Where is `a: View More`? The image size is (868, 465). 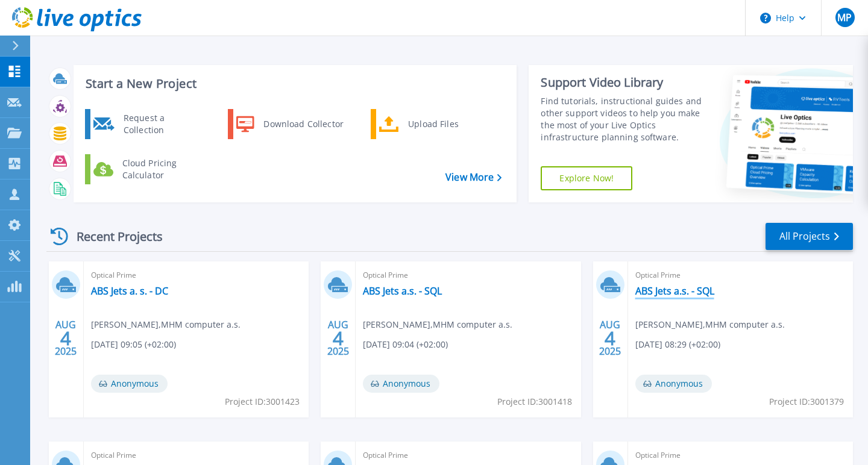
a: View More is located at coordinates (473, 177).